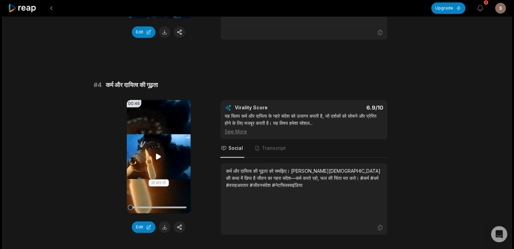 The width and height of the screenshot is (514, 249). Describe the element at coordinates (98, 85) in the screenshot. I see `span: # 4` at that location.